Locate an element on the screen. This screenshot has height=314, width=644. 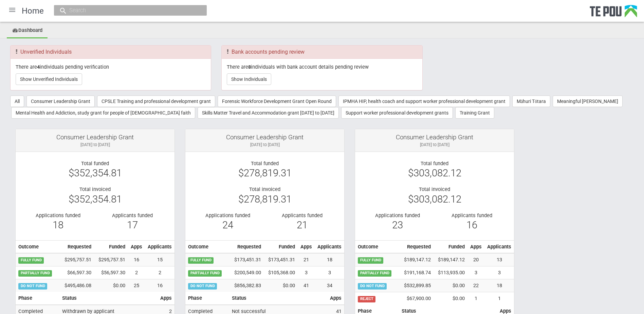
b: 8 is located at coordinates (250, 67).